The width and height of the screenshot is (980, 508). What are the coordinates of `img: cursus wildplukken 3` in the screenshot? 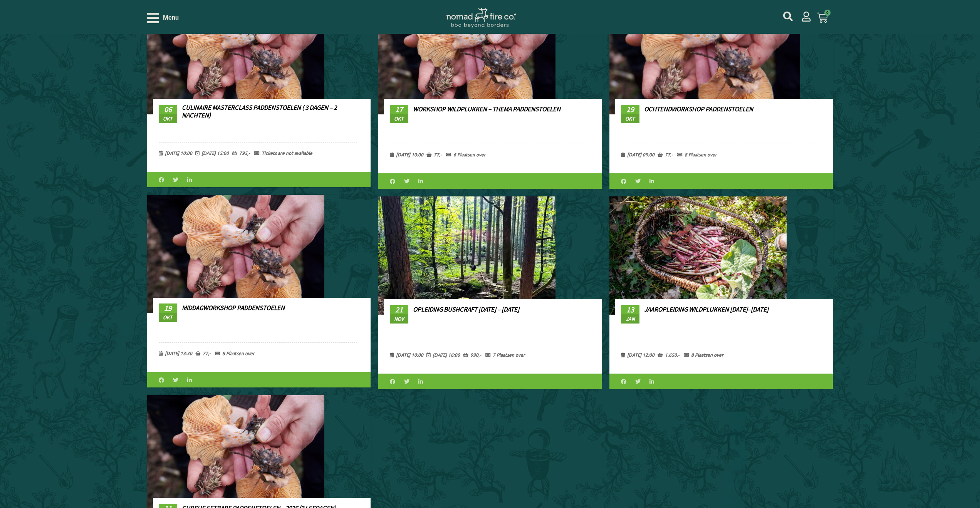 It's located at (699, 255).